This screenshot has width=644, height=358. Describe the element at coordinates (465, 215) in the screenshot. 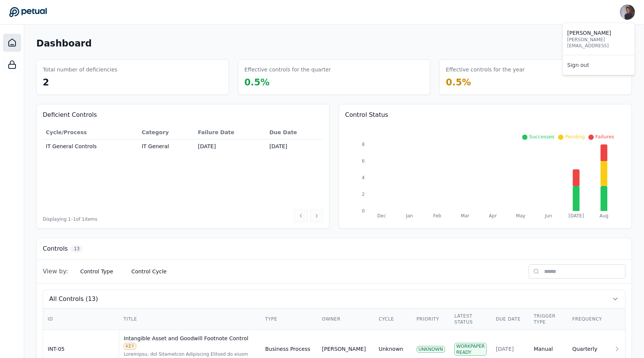

I see `tspan: Mar` at that location.